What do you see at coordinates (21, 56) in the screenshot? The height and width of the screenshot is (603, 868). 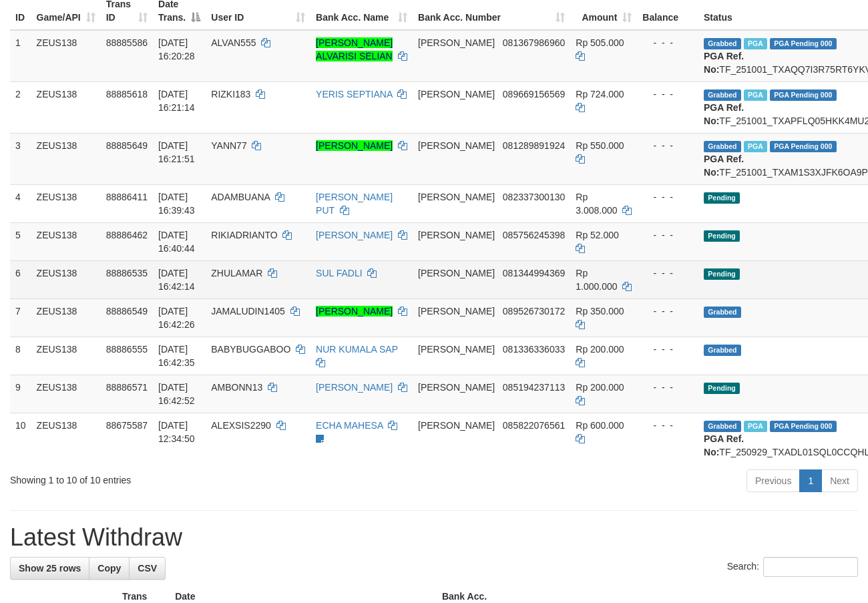 I see `td: 1` at bounding box center [21, 56].